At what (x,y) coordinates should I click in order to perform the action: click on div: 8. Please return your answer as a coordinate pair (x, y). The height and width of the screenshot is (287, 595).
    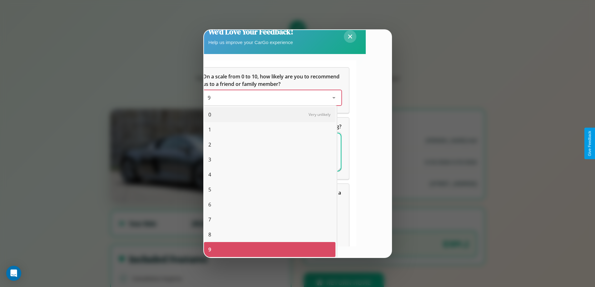
    Looking at the image, I should click on (269, 234).